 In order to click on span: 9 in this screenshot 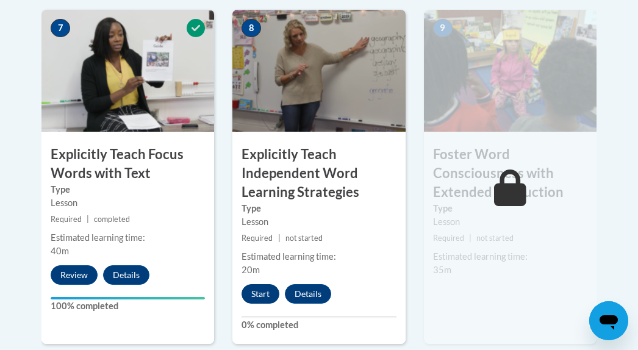, I will do `click(443, 28)`.